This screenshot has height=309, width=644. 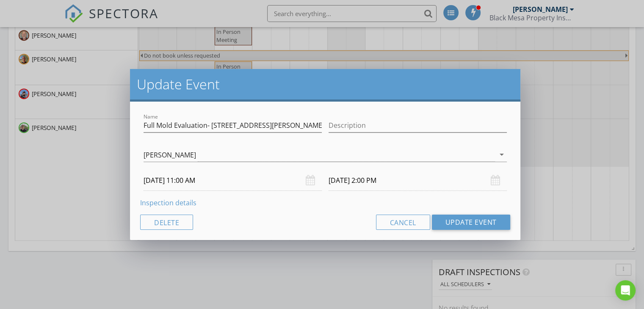 I want to click on i: arrow_drop_down, so click(x=502, y=154).